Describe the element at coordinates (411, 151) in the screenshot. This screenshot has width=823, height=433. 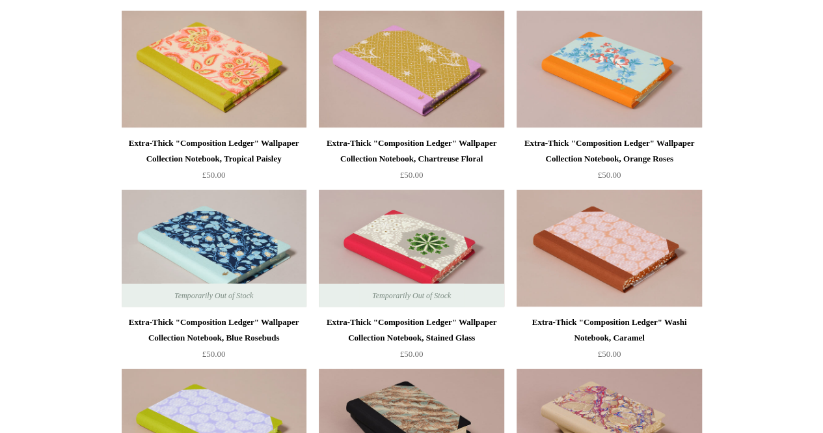
I see `div: Extra-Thick "Composition Ledger" Wallpaper Collection Notebook, Chartreuse Floral` at that location.